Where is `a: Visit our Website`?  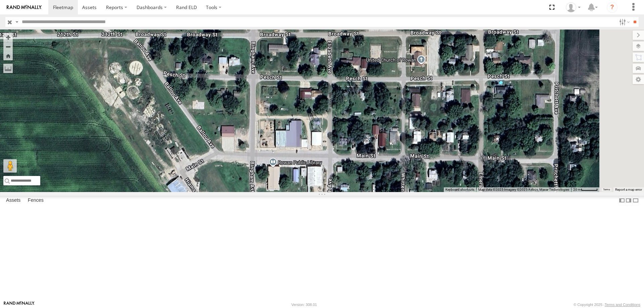 a: Visit our Website is located at coordinates (19, 304).